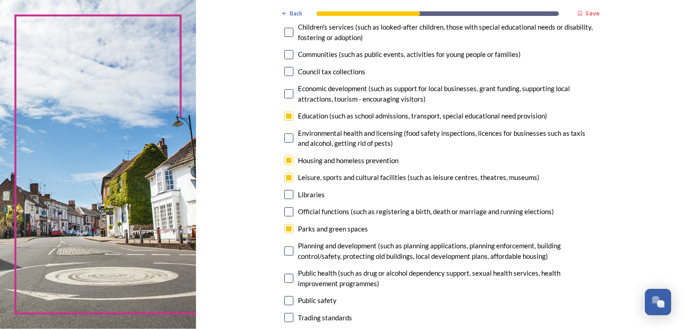 This screenshot has width=685, height=329. What do you see at coordinates (325, 317) in the screenshot?
I see `div: Trading standards` at bounding box center [325, 317].